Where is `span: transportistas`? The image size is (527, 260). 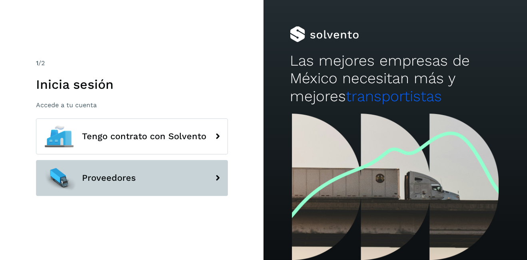
span: transportistas is located at coordinates (394, 96).